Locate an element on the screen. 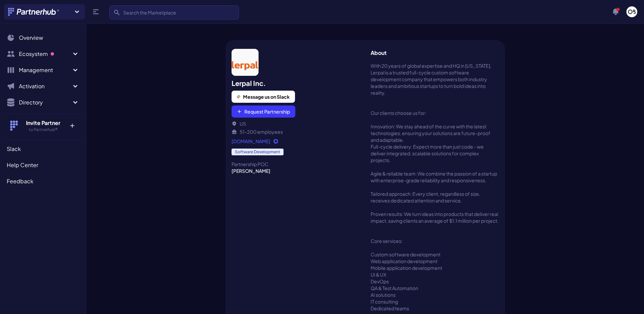 This screenshot has height=314, width=644. span: Directory is located at coordinates (45, 102).